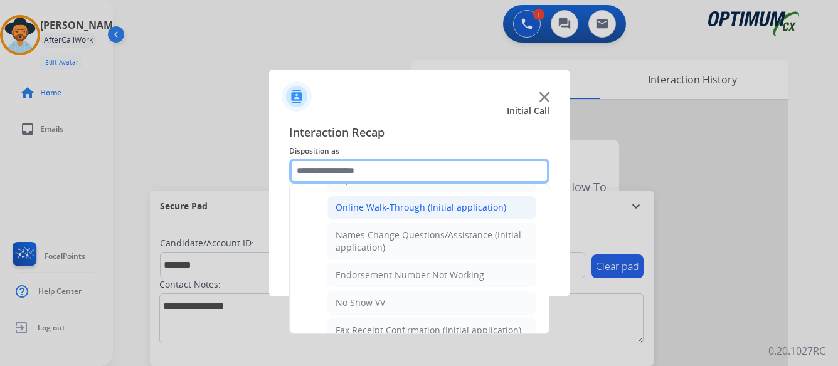 The width and height of the screenshot is (838, 366). What do you see at coordinates (796, 351) in the screenshot?
I see `p: 0.20.1027RC` at bounding box center [796, 351].